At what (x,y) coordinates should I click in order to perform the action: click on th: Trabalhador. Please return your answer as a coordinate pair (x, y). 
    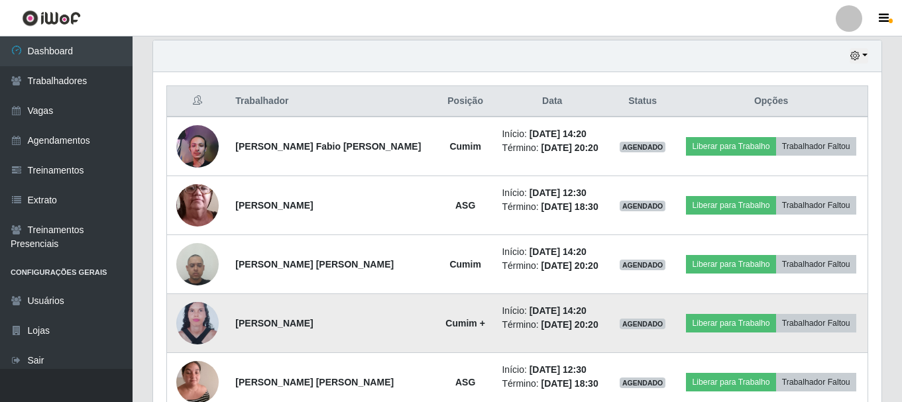
    Looking at the image, I should click on (332, 101).